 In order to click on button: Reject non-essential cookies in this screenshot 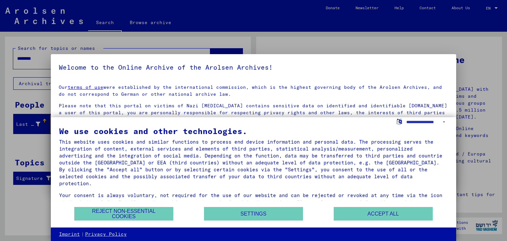, I will do `click(124, 213)`.